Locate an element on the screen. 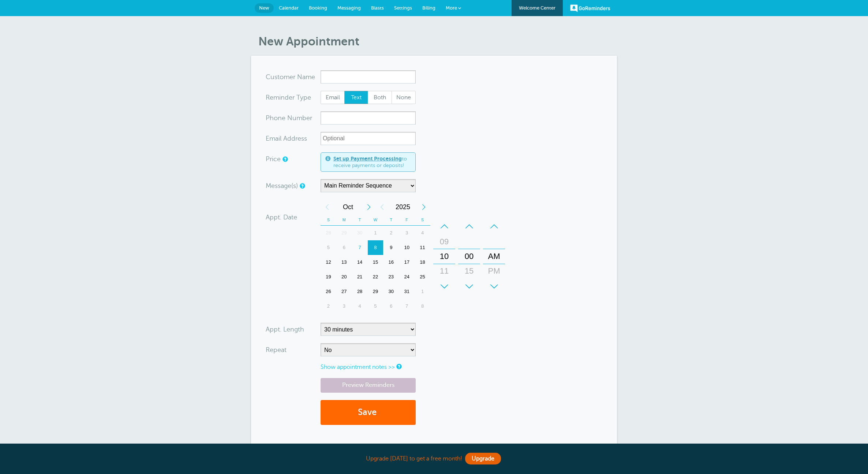  a: Upgrade is located at coordinates (483, 458).